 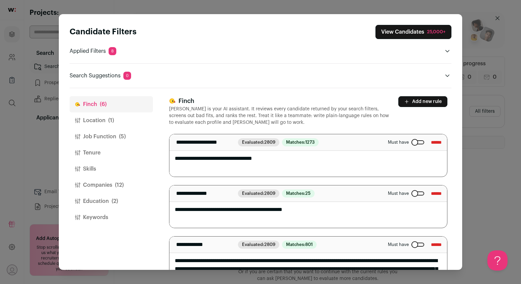 What do you see at coordinates (103, 32) in the screenshot?
I see `strong: Candidate Filters` at bounding box center [103, 32].